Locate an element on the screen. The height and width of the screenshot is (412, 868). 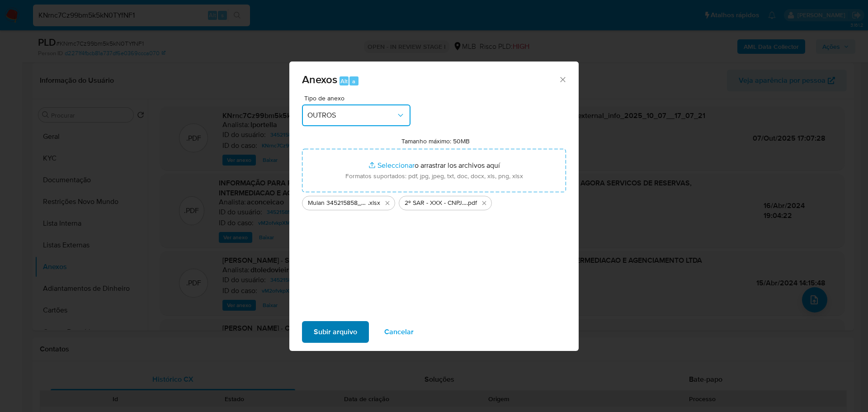
button: Subir arquivo is located at coordinates (335, 332).